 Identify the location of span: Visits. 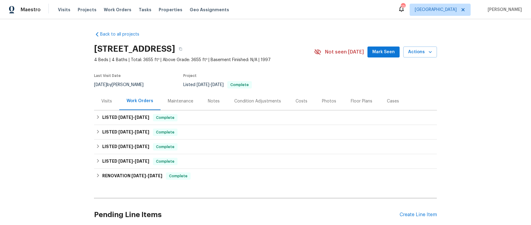
(64, 10).